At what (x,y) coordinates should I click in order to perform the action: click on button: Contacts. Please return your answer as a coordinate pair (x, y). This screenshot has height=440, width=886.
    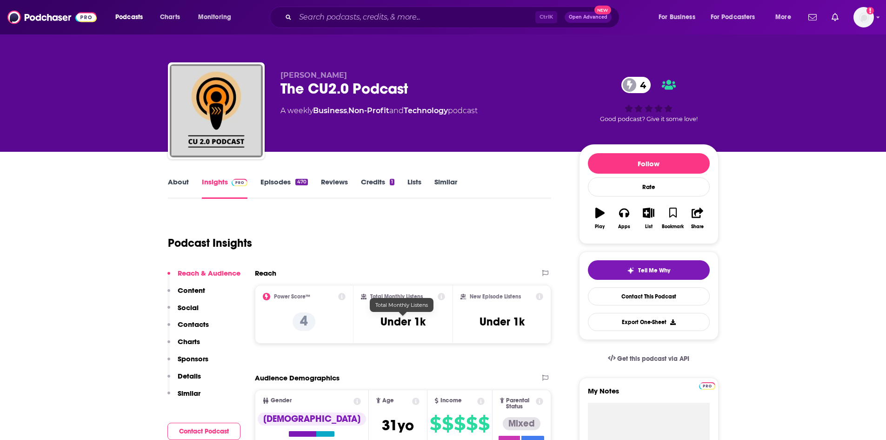
    Looking at the image, I should click on (188, 328).